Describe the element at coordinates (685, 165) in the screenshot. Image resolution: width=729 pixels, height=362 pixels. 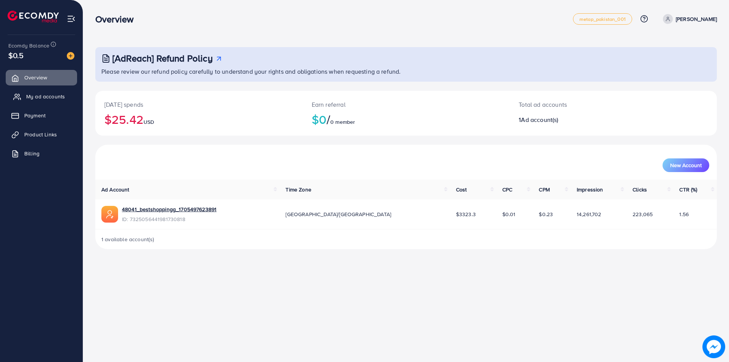
I see `span: New Account` at that location.